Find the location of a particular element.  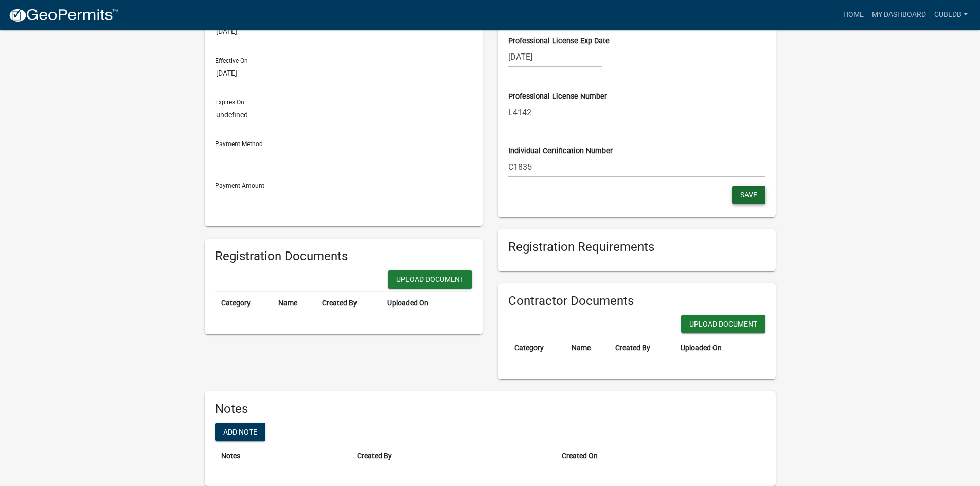

label: Professional License Number is located at coordinates (557, 96).